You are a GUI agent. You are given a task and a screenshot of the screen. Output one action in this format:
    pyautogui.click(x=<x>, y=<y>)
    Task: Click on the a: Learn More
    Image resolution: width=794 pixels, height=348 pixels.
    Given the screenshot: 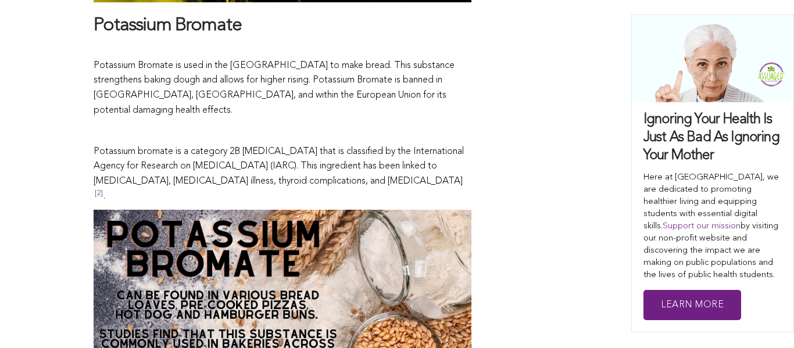 What is the action you would take?
    pyautogui.click(x=692, y=305)
    